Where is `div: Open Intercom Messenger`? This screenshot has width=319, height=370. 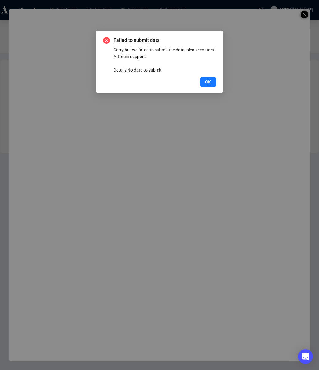
div: Open Intercom Messenger is located at coordinates (305, 357).